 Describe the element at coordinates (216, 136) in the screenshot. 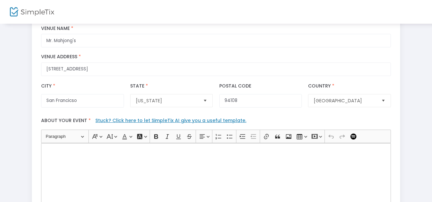

I see `div: Editor toolbar` at that location.